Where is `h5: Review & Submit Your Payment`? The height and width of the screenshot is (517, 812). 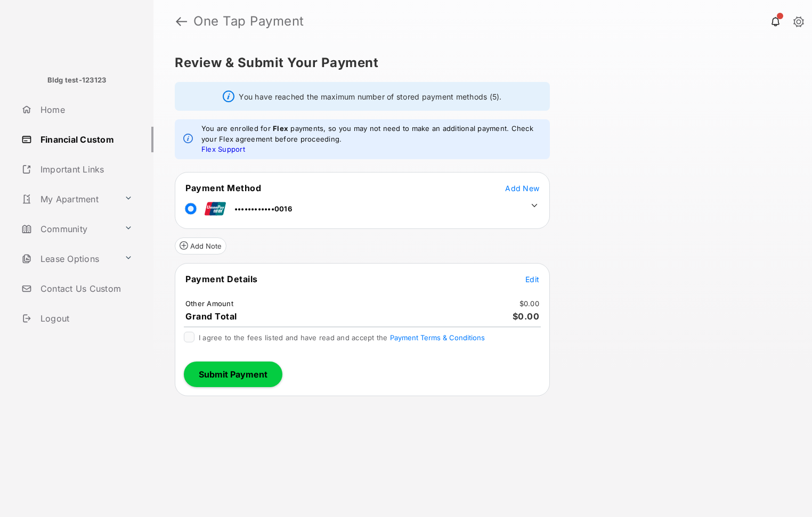
h5: Review & Submit Your Payment is located at coordinates (478, 63).